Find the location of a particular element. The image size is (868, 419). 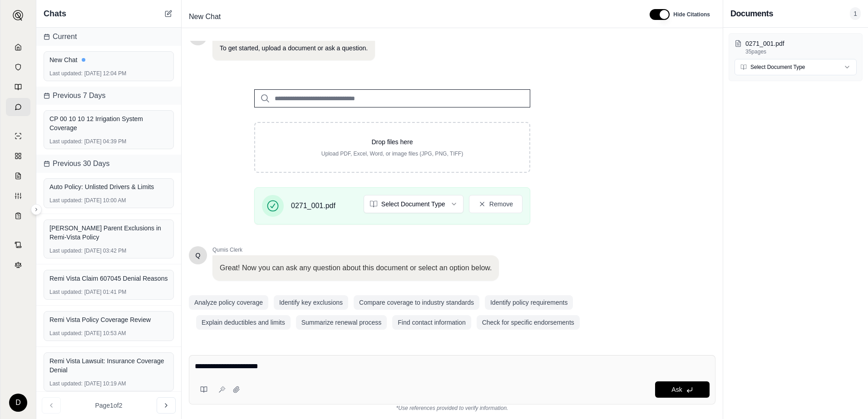

div: CP 00 10 10 12 Irrigation System Coverage is located at coordinates (108, 124).